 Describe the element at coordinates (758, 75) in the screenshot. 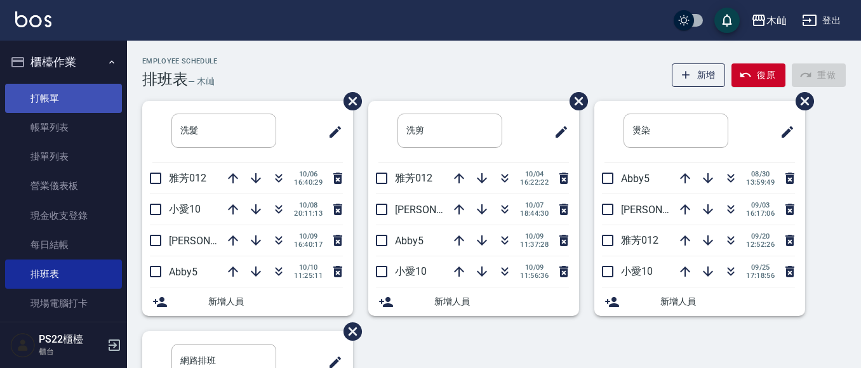

I see `button: 復原` at that location.